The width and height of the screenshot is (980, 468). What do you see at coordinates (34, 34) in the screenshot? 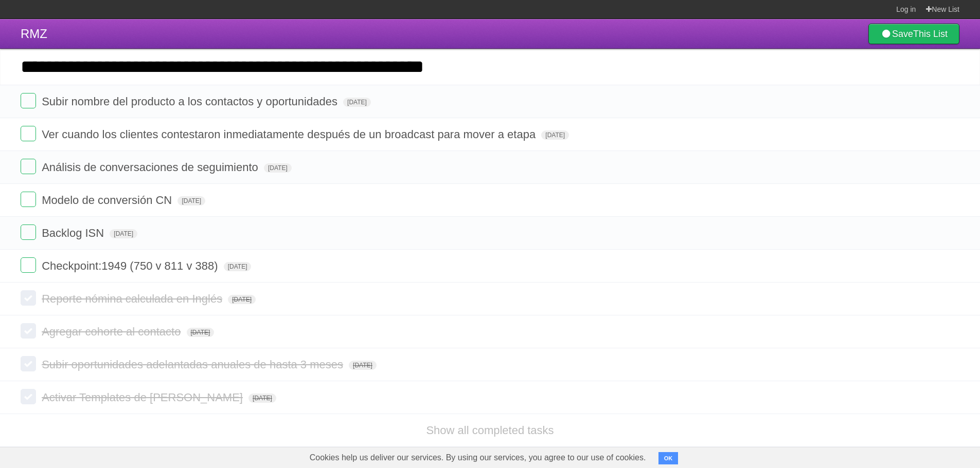
I see `span: RMZ` at bounding box center [34, 34].